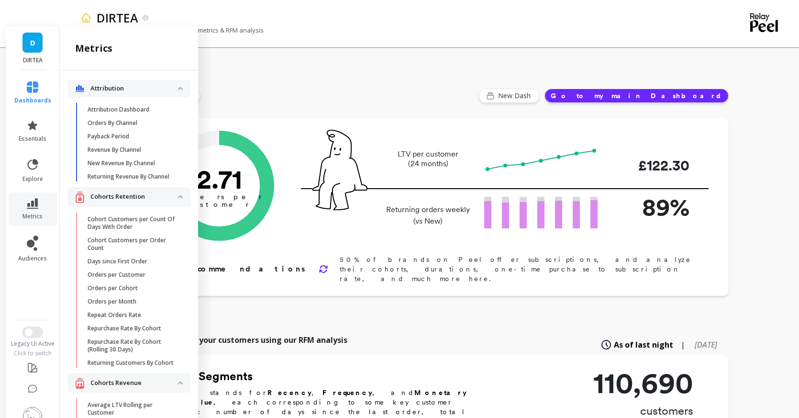 This screenshot has width=799, height=418. I want to click on p: Attribution, so click(134, 89).